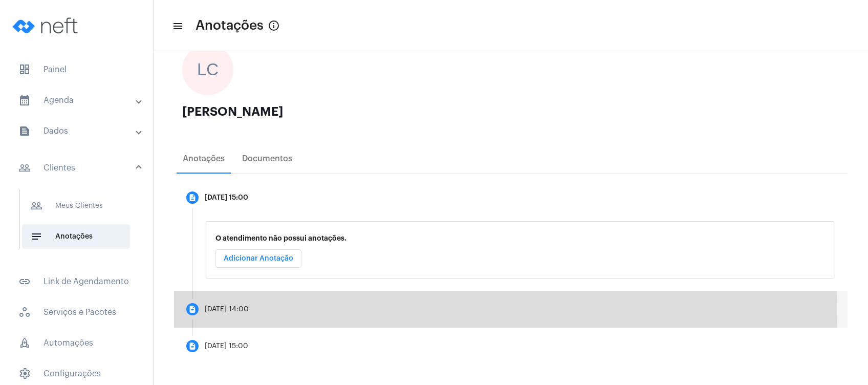  Describe the element at coordinates (47, 25) in the screenshot. I see `img: logo-neft-novo-2.png` at that location.